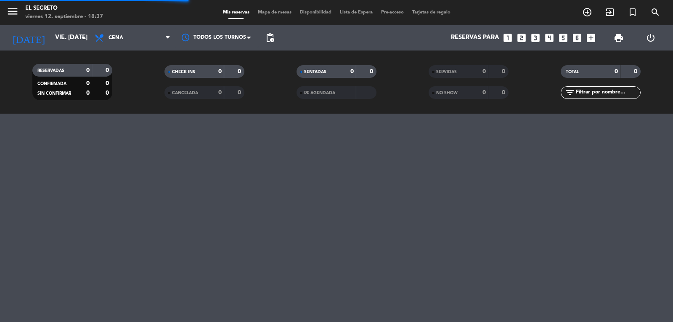 The width and height of the screenshot is (673, 322). I want to click on span: SIN CONFIRMAR, so click(54, 93).